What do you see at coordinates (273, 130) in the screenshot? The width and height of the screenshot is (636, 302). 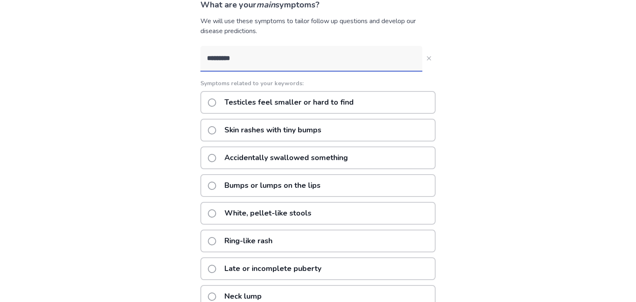 I see `p: Skin rashes with tiny bumps` at bounding box center [273, 130].